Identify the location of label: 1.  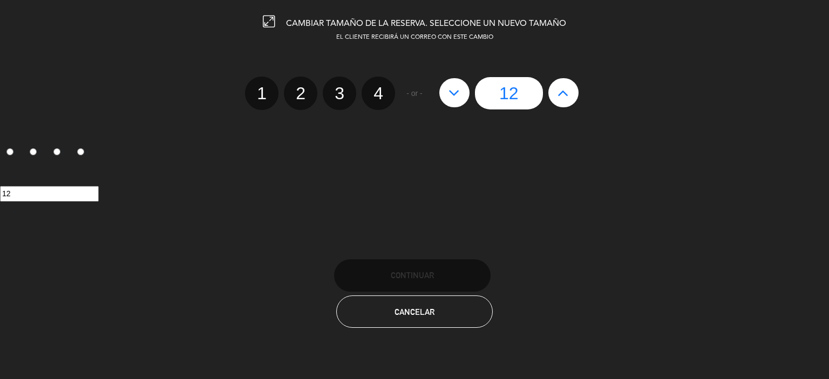
(262, 93).